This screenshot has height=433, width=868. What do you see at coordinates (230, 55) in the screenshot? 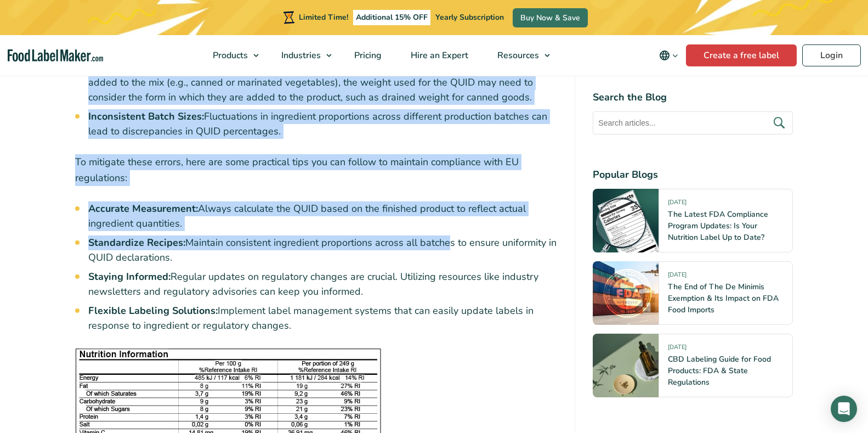
I see `span: Products` at bounding box center [230, 55].